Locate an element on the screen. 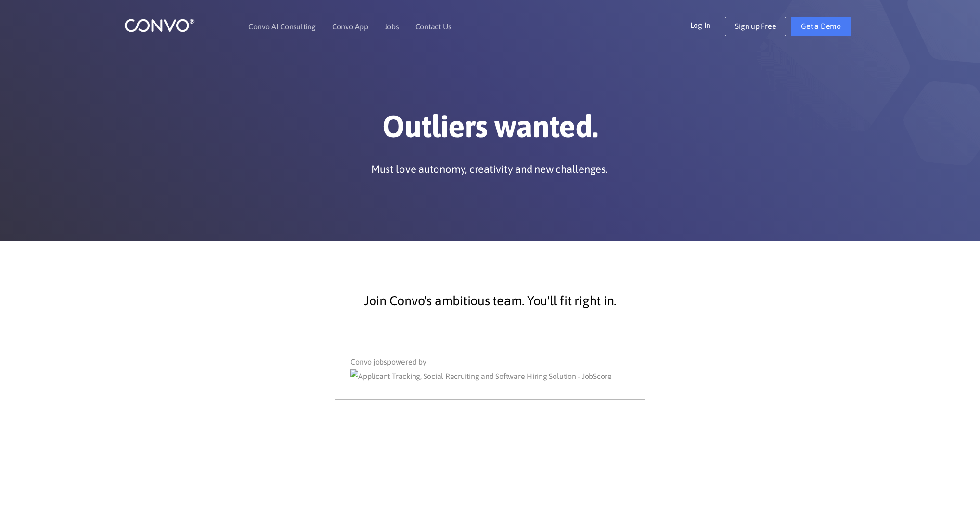 This screenshot has width=980, height=508. img: logo_1.png is located at coordinates (160, 25).